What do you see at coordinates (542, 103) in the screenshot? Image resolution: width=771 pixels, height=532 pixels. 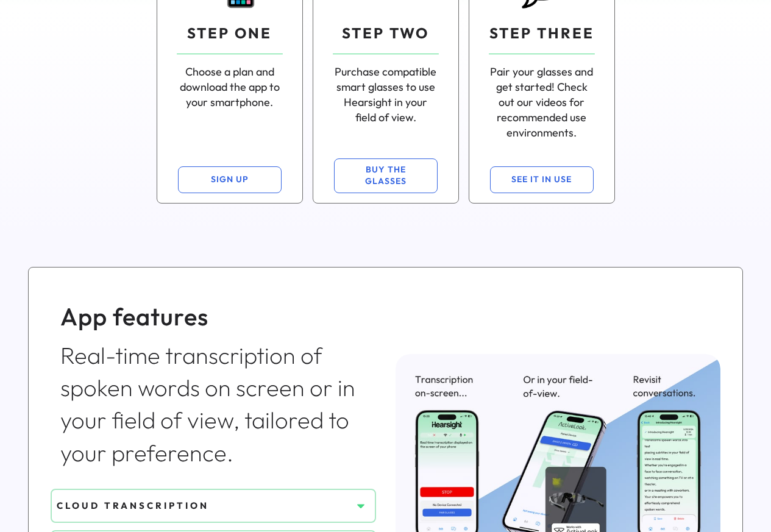 I see `div: Pair your glasses and get started! Check out our videos for recommended use environments.` at bounding box center [542, 103].